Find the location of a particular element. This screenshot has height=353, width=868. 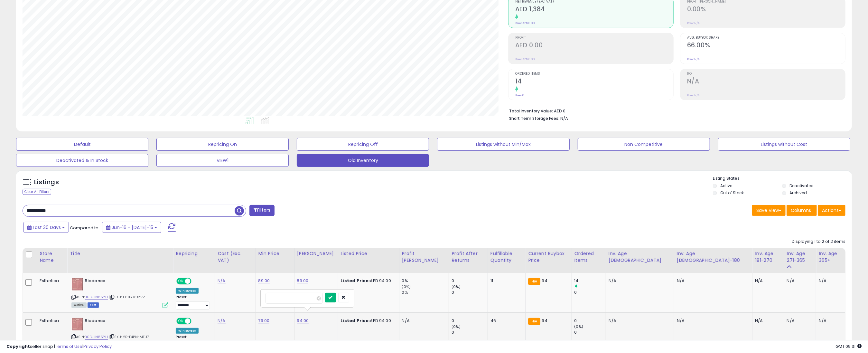

button: Deactivated & In Stock is located at coordinates (82, 160).